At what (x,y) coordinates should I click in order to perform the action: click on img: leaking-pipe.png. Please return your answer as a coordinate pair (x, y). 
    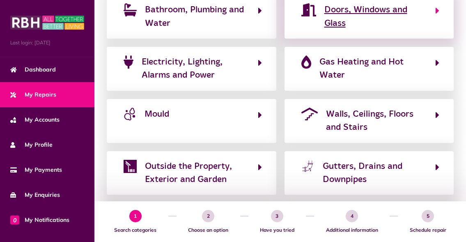
    Looking at the image, I should click on (308, 166).